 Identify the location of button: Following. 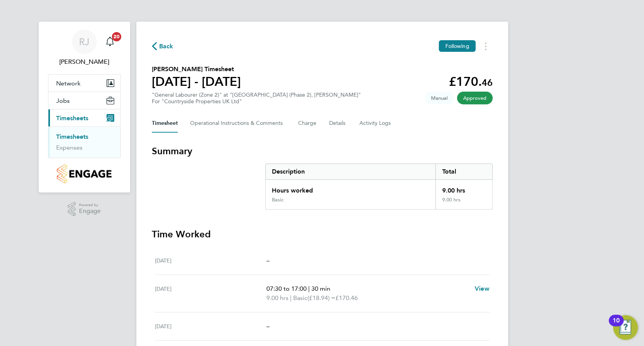
(457, 46).